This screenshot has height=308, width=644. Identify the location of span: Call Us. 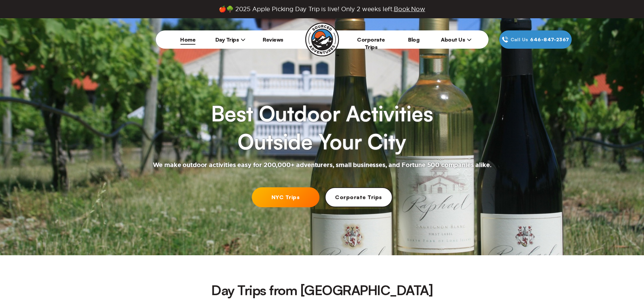
(519, 39).